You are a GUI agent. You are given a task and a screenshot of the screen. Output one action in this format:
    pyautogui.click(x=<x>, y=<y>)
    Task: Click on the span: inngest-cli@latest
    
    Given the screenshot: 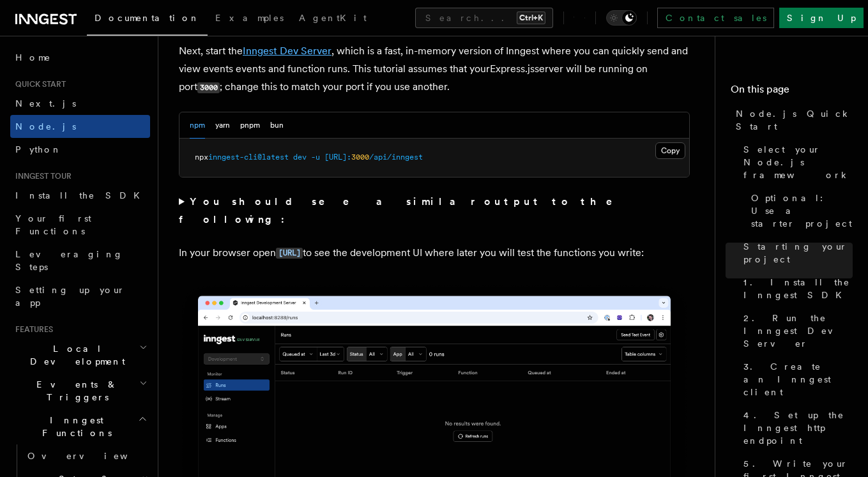 What is the action you would take?
    pyautogui.click(x=248, y=157)
    